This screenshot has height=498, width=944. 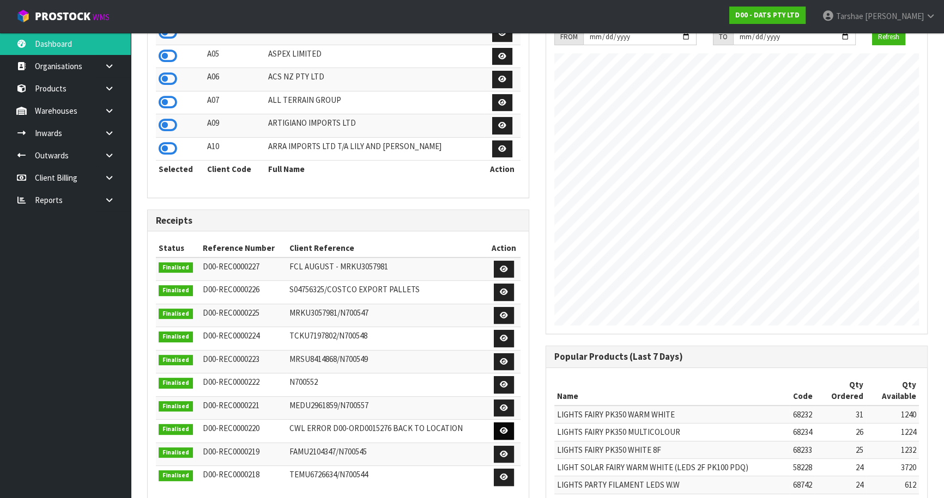 What do you see at coordinates (892, 450) in the screenshot?
I see `td: 1232` at bounding box center [892, 450].